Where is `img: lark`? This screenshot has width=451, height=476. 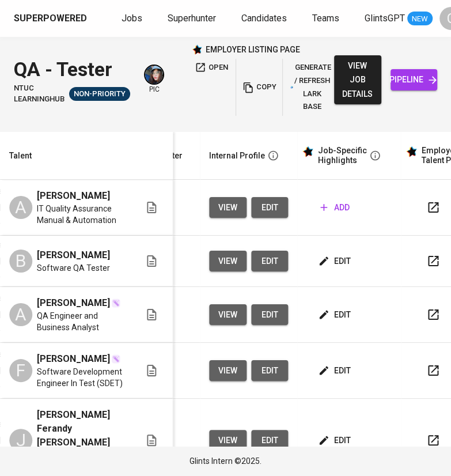 img: lark is located at coordinates (292, 87).